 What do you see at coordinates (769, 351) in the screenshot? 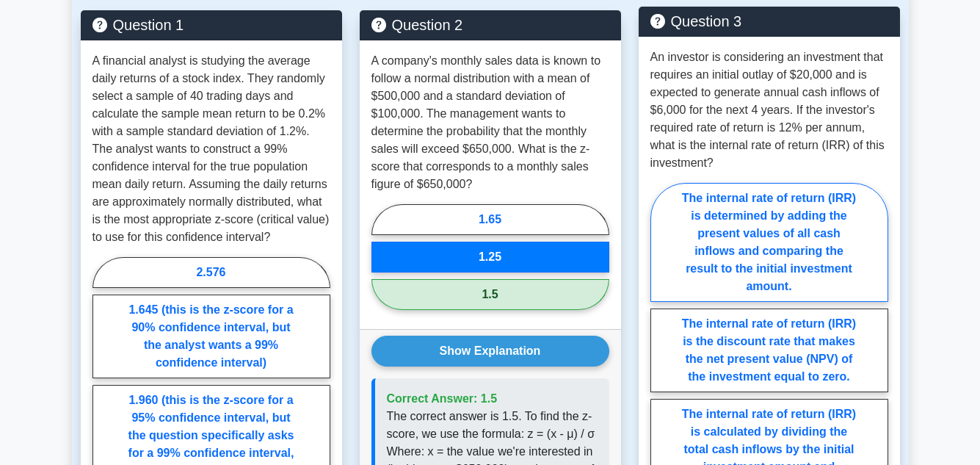
I see `label: The internal rate of return (IRR) is the discount rate that makes the net present value (NPV) of ...` at bounding box center [769, 351].